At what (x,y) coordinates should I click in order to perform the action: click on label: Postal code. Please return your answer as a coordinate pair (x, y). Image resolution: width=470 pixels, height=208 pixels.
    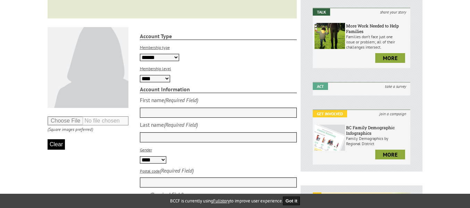
    Looking at the image, I should click on (149, 171).